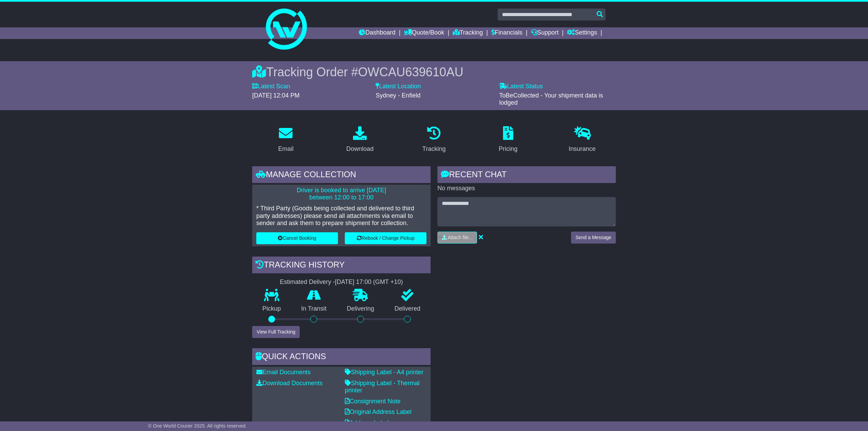 The height and width of the screenshot is (431, 868). What do you see at coordinates (527, 188) in the screenshot?
I see `p: No messages` at bounding box center [527, 188].